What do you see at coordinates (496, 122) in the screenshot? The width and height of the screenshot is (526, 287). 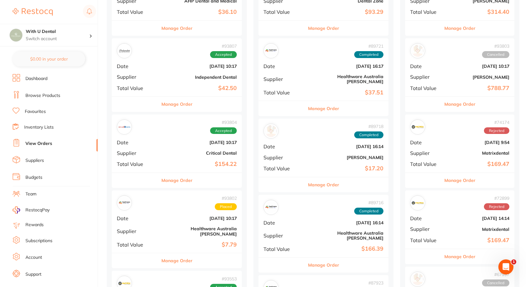 I see `span: # 74174` at bounding box center [496, 122].